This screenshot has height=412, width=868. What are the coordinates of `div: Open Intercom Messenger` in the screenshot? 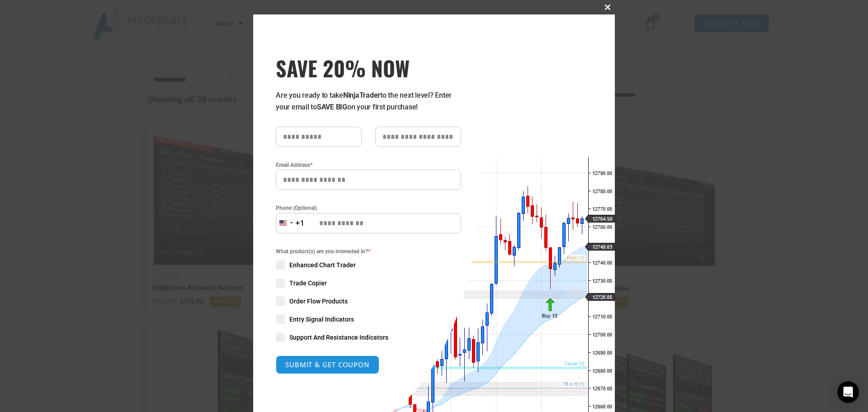 It's located at (848, 392).